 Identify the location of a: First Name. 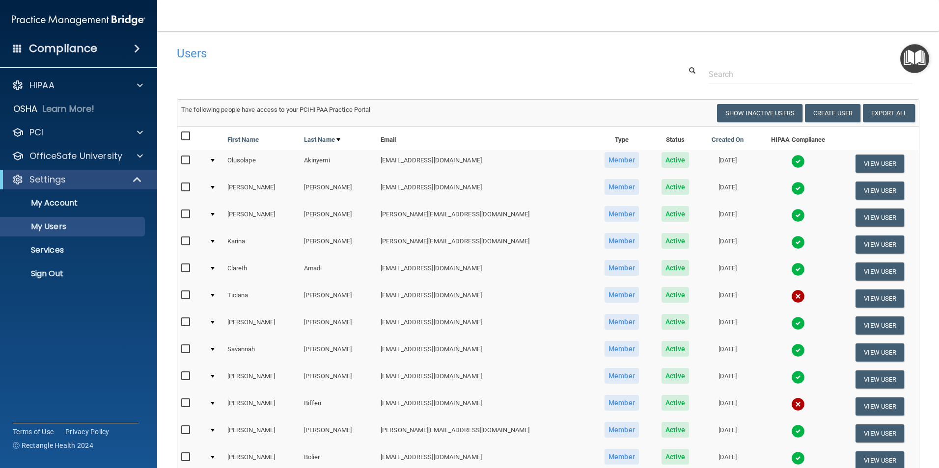
(243, 140).